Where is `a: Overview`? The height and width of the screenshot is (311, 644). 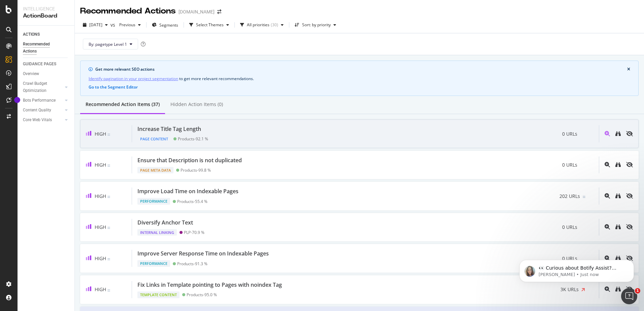
a: Overview is located at coordinates (46, 74).